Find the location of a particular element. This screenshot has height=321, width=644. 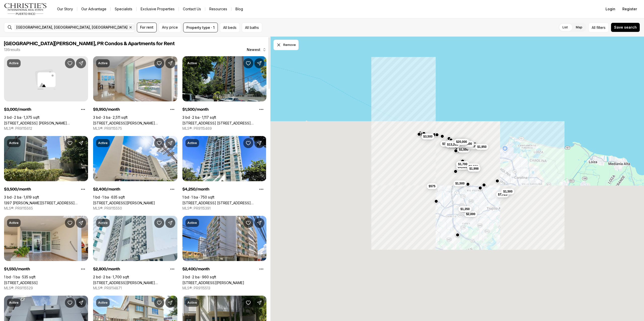

button: Login is located at coordinates (610, 9).